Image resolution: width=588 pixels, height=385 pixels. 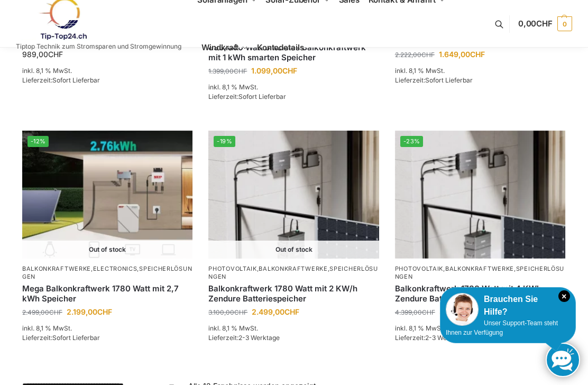 What do you see at coordinates (89, 311) in the screenshot?
I see `bdi: 2.199,00` at bounding box center [89, 311].